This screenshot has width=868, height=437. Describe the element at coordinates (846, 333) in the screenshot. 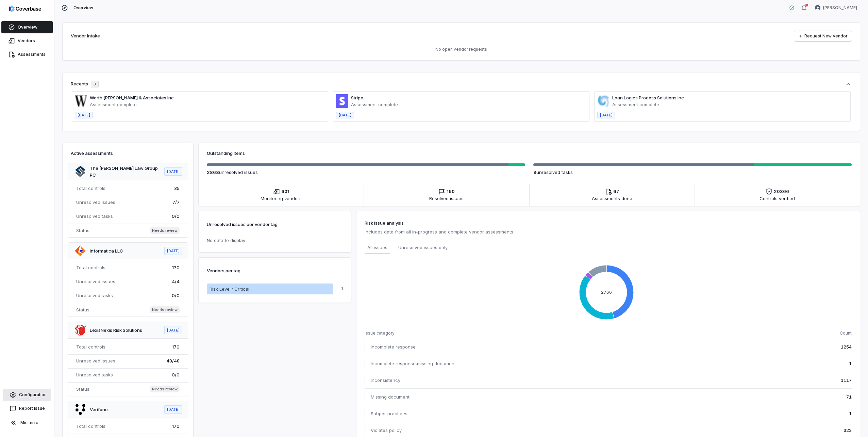

I see `span: Count` at that location.